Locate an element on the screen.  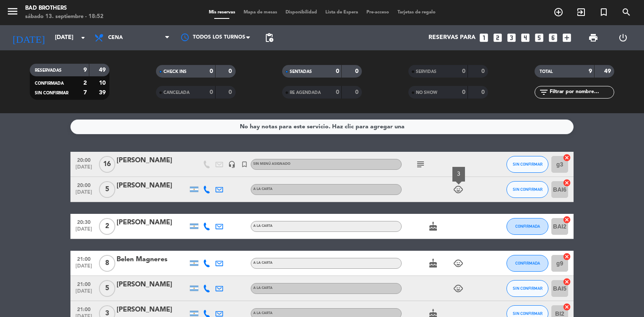
span: Mis reservas is located at coordinates (222, 12).